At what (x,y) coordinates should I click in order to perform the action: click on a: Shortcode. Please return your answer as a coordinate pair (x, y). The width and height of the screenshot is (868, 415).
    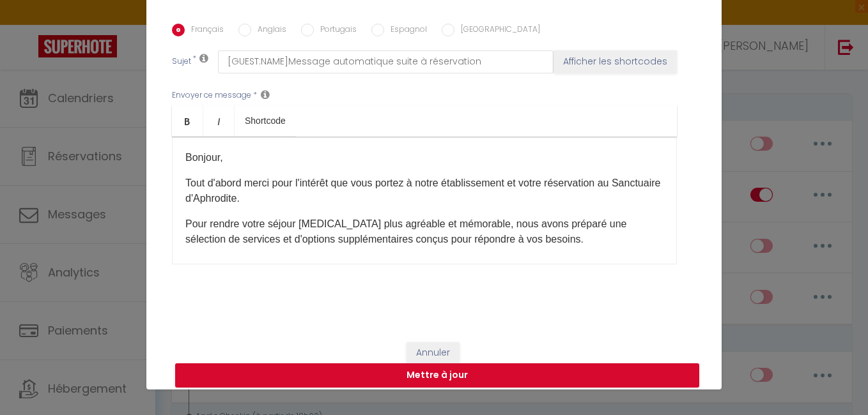
    Looking at the image, I should click on (265, 121).